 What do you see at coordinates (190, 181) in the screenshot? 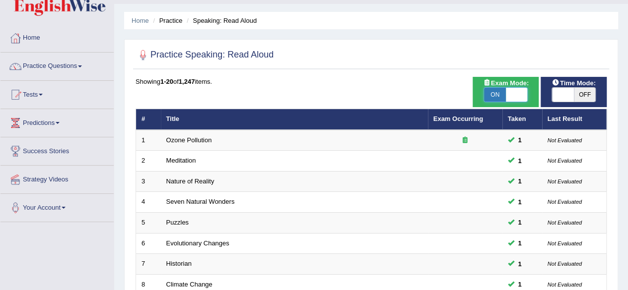
I see `a: Nature of Reality` at bounding box center [190, 181].